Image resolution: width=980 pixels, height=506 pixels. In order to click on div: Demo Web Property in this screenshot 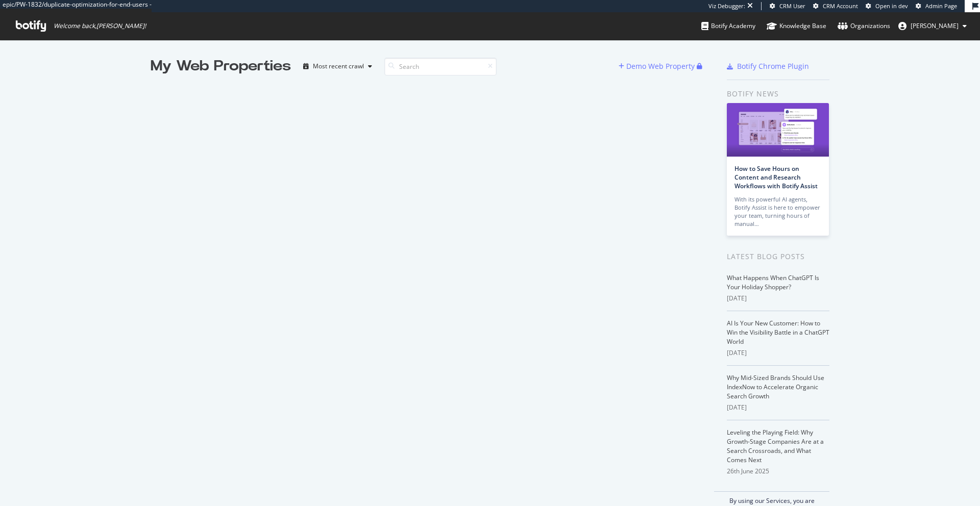, I will do `click(661, 66)`.